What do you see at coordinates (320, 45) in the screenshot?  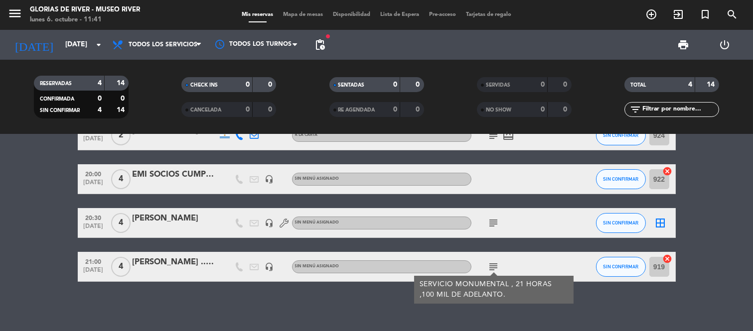 I see `span: pending_actions` at bounding box center [320, 45].